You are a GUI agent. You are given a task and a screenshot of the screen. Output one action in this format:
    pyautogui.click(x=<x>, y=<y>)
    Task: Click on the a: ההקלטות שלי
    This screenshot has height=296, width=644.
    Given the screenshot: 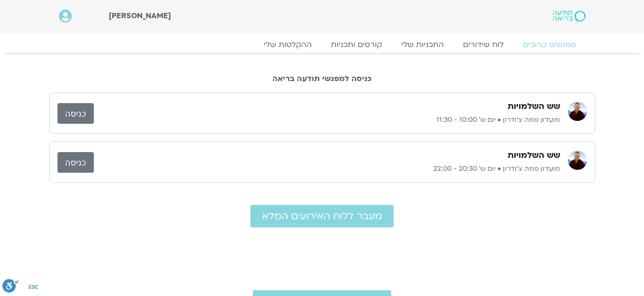 What is the action you would take?
    pyautogui.click(x=288, y=45)
    